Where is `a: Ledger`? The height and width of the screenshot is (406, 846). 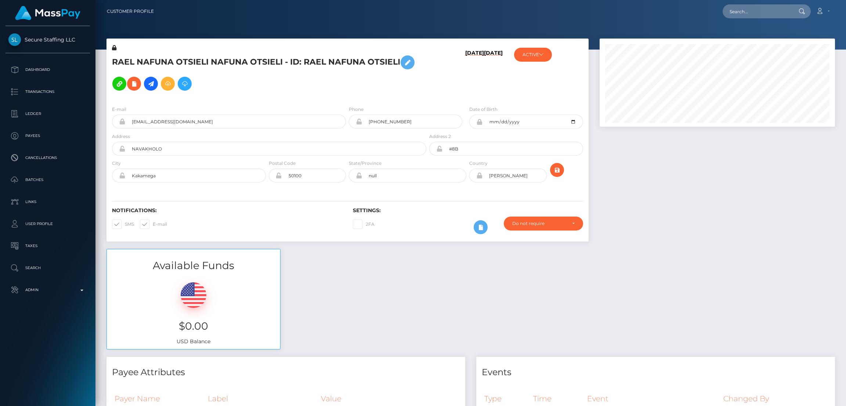
a: Ledger is located at coordinates (48, 114).